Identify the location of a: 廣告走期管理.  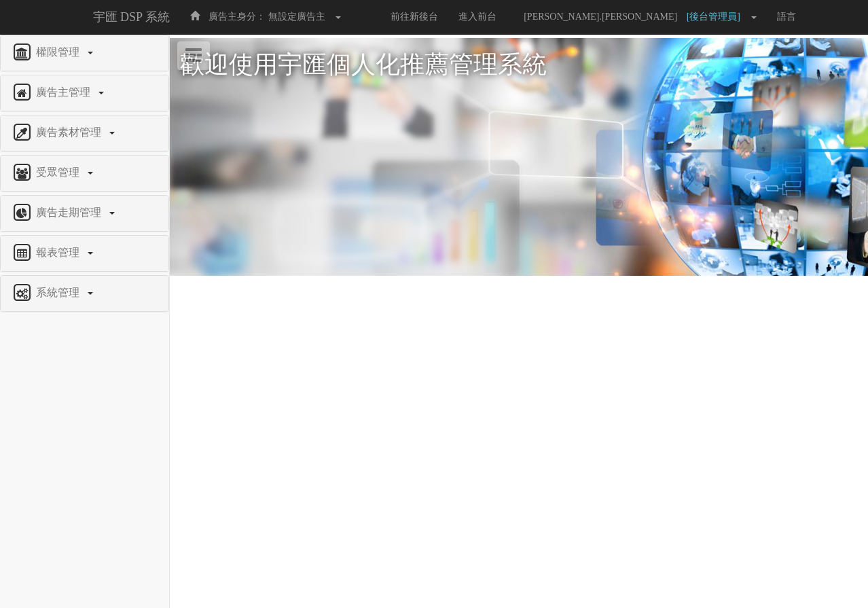
(84, 213).